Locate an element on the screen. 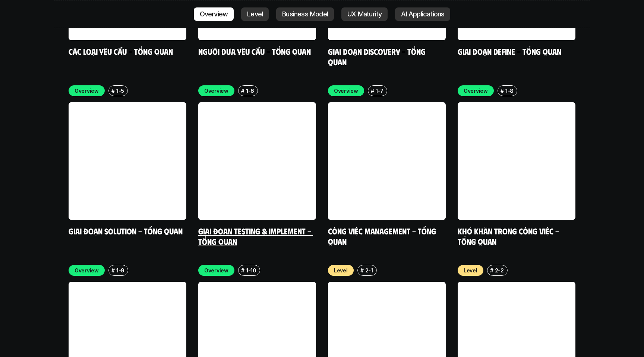 The image size is (644, 357). p: 1-5 is located at coordinates (120, 90).